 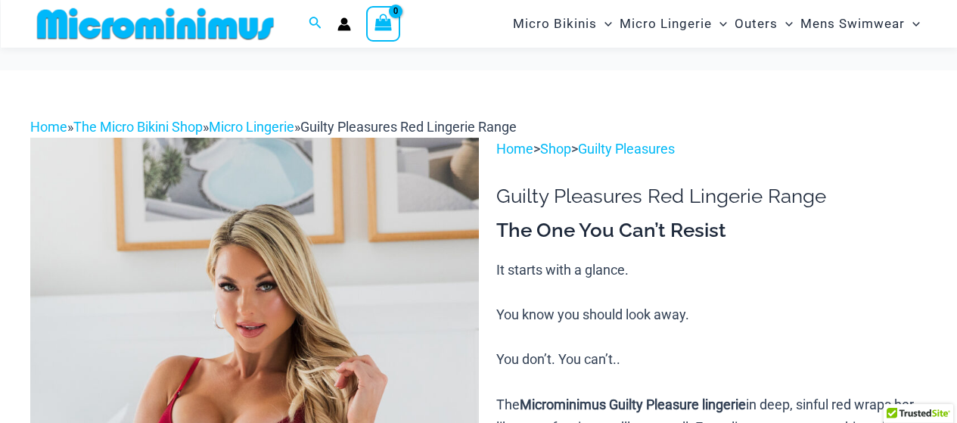 I want to click on a: OutersMenu ToggleMenu Toggle, so click(x=763, y=23).